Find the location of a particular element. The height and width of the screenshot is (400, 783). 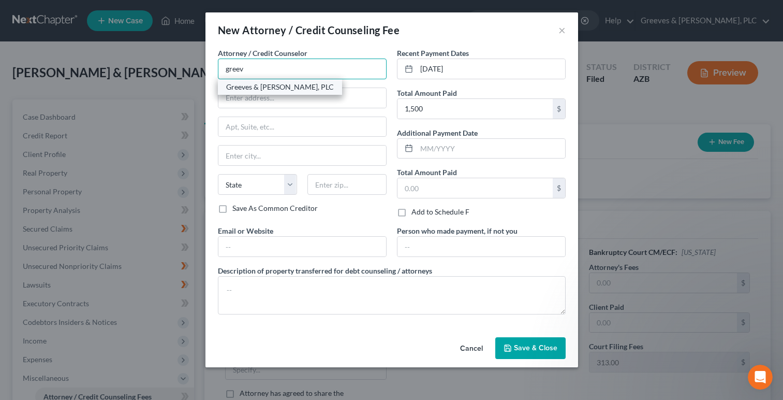

button: Save & Close is located at coordinates (531, 348).